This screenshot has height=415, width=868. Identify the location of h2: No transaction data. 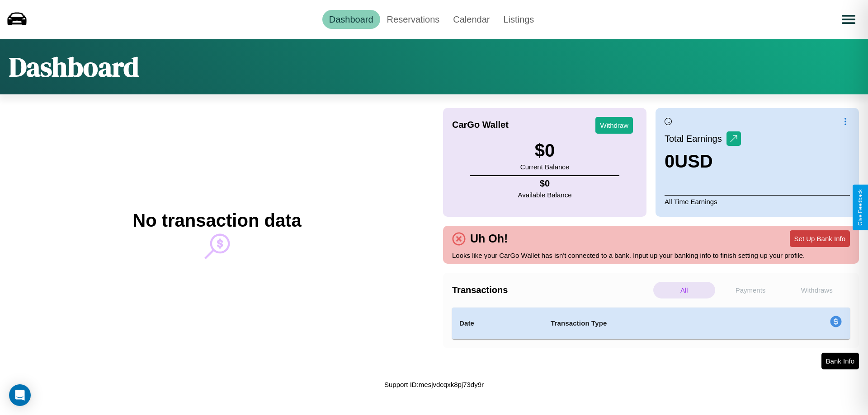
(217, 221).